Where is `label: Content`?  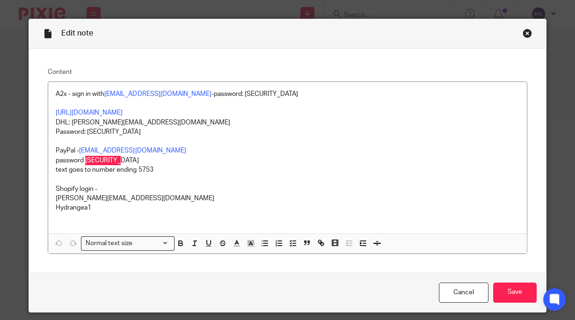 label: Content is located at coordinates (287, 72).